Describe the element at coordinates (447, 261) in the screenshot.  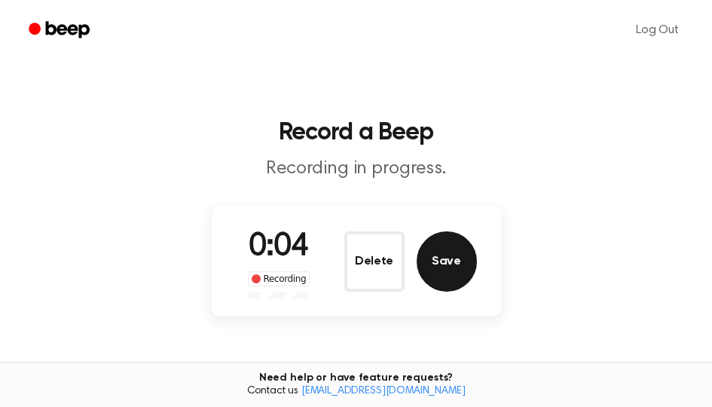
I see `button: Save Audio Record` at that location.